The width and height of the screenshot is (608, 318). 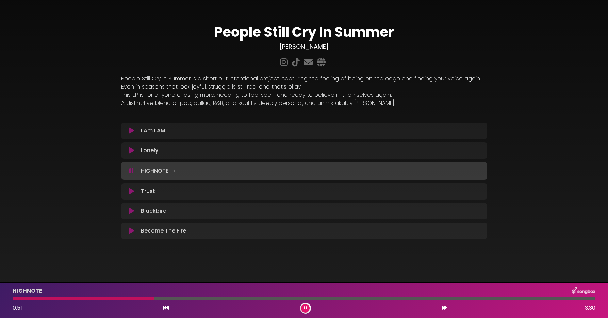 I want to click on p: A distinctive blend of pop, ballad, R&B, and soul t’s deeply personal, and unmistakably [PERSON_N..., so click(x=304, y=103).